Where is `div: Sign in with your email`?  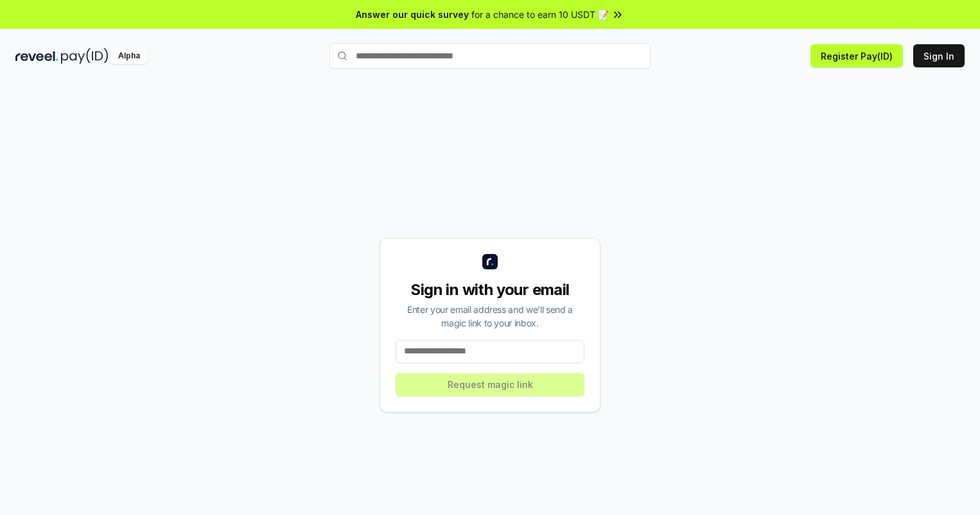 div: Sign in with your email is located at coordinates (490, 290).